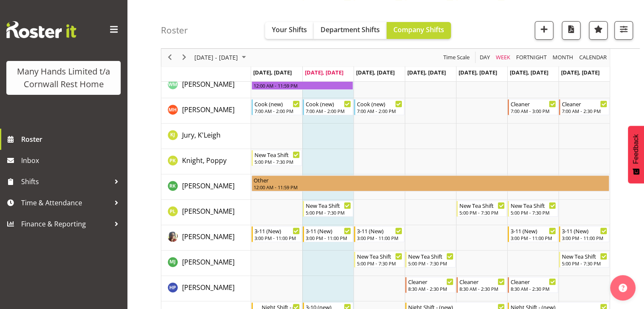 This screenshot has height=309, width=644. Describe the element at coordinates (533, 107) in the screenshot. I see `div: Hobbs, Melissa"s event - Cleaner Begin From Saturday, August 30, 2025 at 7:00:00 AM GMT+12:00 End...` at that location.